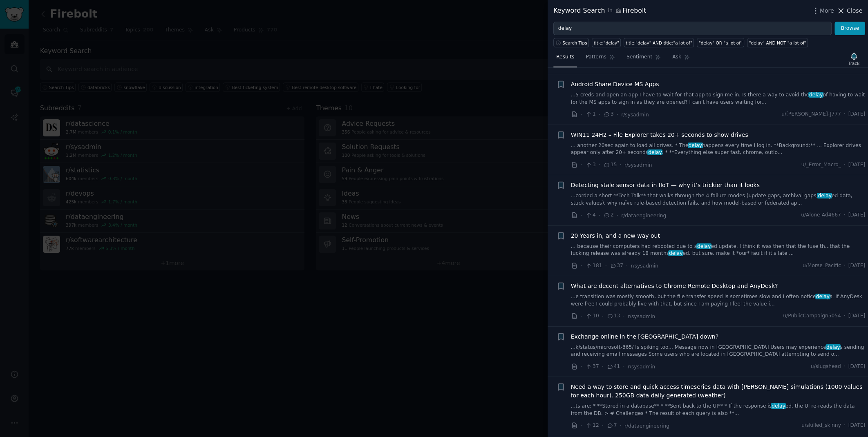 The image size is (868, 437). What do you see at coordinates (823, 11) in the screenshot?
I see `button: More` at bounding box center [823, 11].